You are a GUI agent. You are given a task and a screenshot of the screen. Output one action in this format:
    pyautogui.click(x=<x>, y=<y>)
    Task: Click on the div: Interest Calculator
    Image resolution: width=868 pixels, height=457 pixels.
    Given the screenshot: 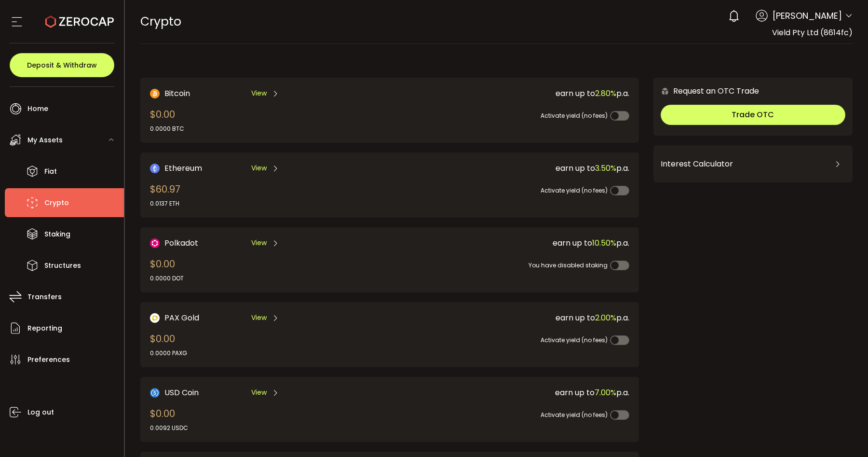 What is the action you would take?
    pyautogui.click(x=753, y=164)
    